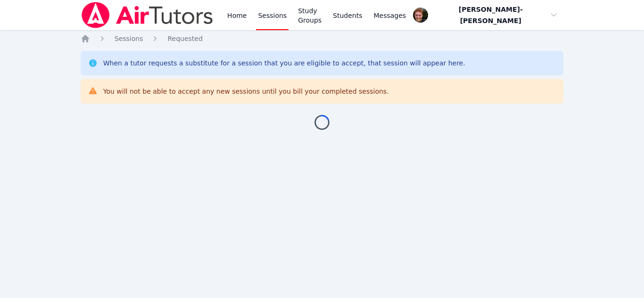  I want to click on div: When a tutor requests a substitute for a session that you are eligible to accept, that session wi..., so click(284, 63).